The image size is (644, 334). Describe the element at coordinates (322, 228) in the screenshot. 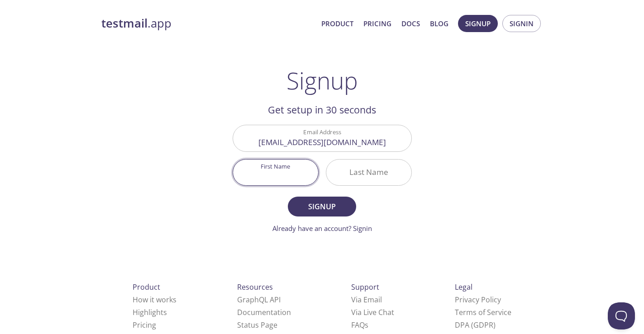

I see `a: Already have an account? Signin` at that location.